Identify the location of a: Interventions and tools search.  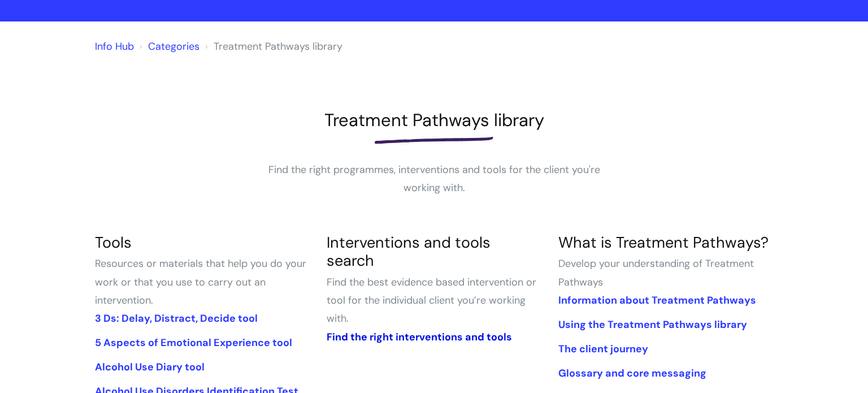
(409, 251).